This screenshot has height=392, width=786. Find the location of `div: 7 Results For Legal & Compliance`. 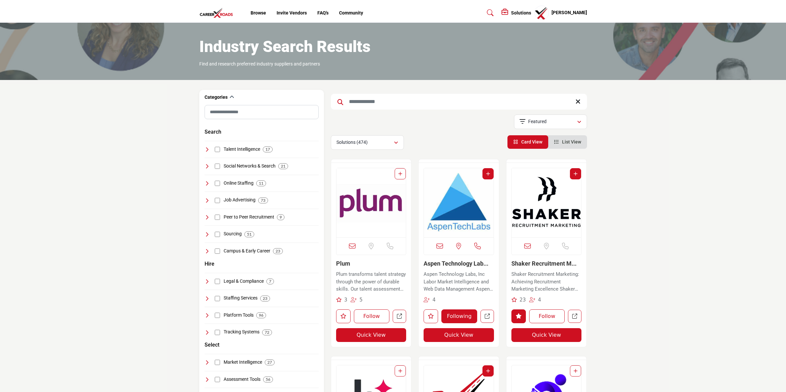

div: 7 Results For Legal & Compliance is located at coordinates (270, 281).